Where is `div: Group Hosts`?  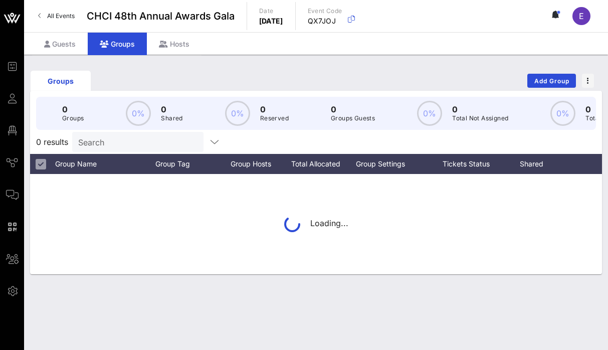 div: Group Hosts is located at coordinates (256, 164).